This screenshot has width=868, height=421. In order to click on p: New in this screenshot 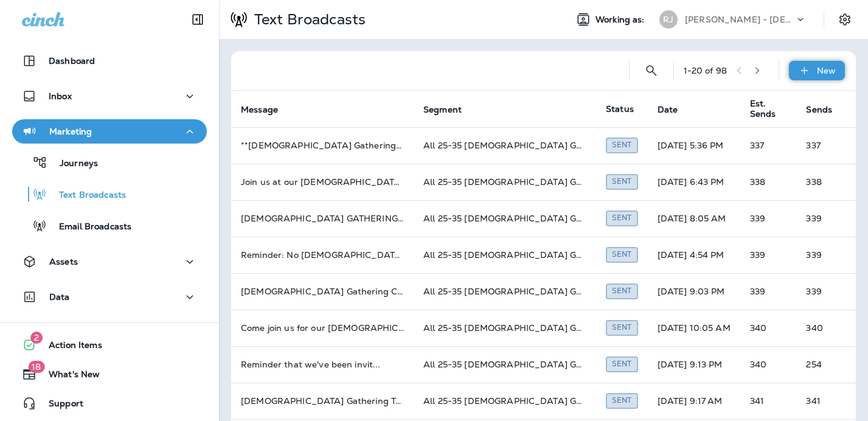, I will do `click(825, 70)`.